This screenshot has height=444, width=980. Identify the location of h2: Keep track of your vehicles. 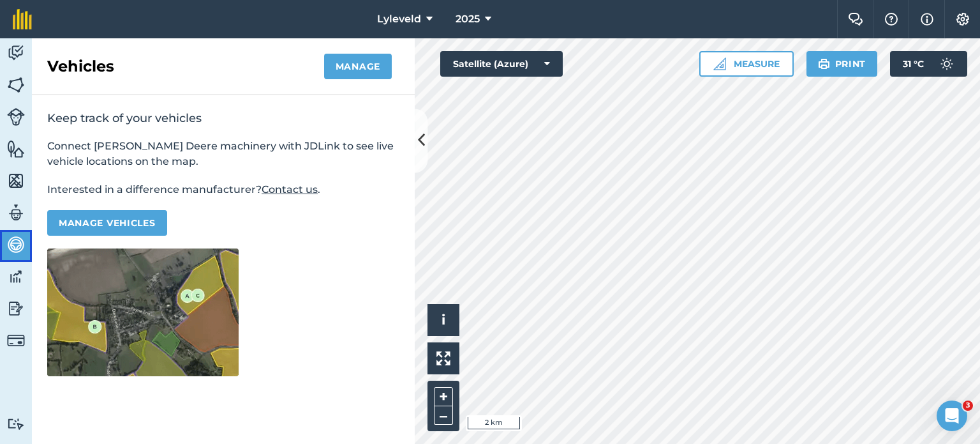
(223, 118).